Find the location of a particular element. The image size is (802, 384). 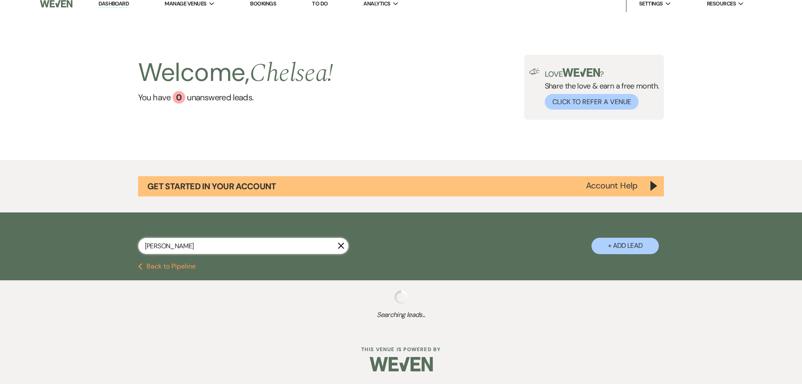

button: + Add Lead is located at coordinates (625, 245).